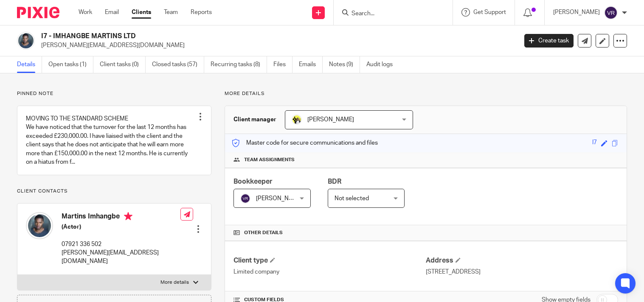 The image size is (644, 302). What do you see at coordinates (121, 217) in the screenshot?
I see `h4: Martins Imhangbe` at bounding box center [121, 217].